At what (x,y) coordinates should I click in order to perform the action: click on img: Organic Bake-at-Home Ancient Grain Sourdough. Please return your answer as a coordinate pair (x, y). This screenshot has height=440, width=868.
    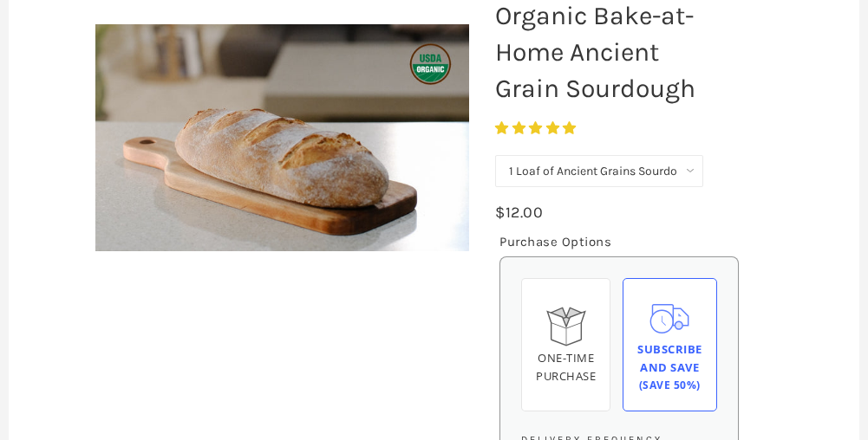
    Looking at the image, I should click on (282, 138).